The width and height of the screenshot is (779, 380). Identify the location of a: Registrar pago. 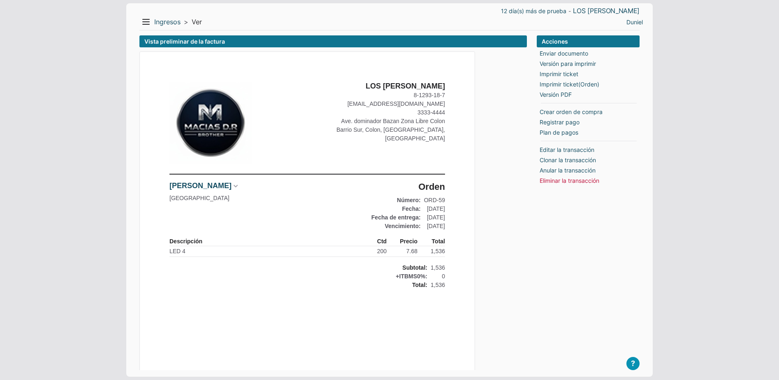
(560, 122).